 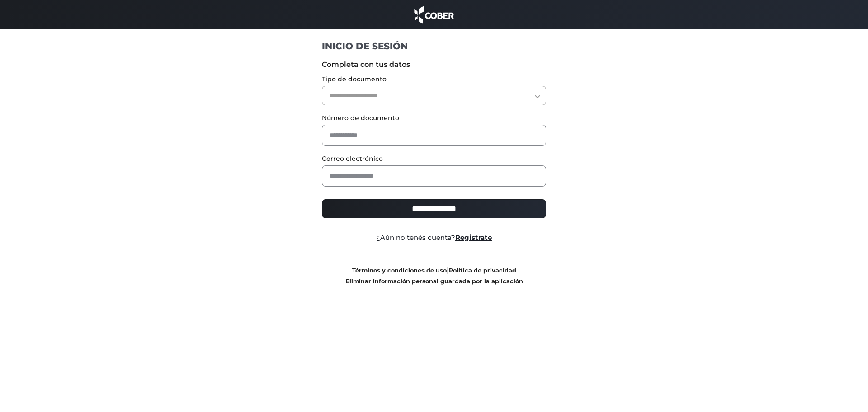 What do you see at coordinates (434, 281) in the screenshot?
I see `a: Eliminar información personal guardada por la aplicación` at bounding box center [434, 281].